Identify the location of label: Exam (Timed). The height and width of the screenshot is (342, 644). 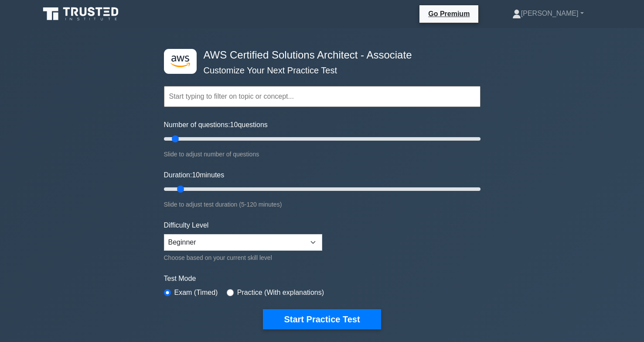
(196, 292).